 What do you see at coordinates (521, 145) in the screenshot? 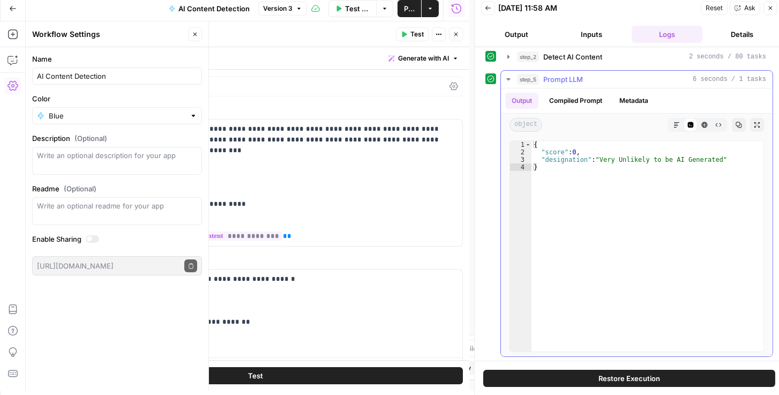
I see `div: 1` at bounding box center [521, 145].